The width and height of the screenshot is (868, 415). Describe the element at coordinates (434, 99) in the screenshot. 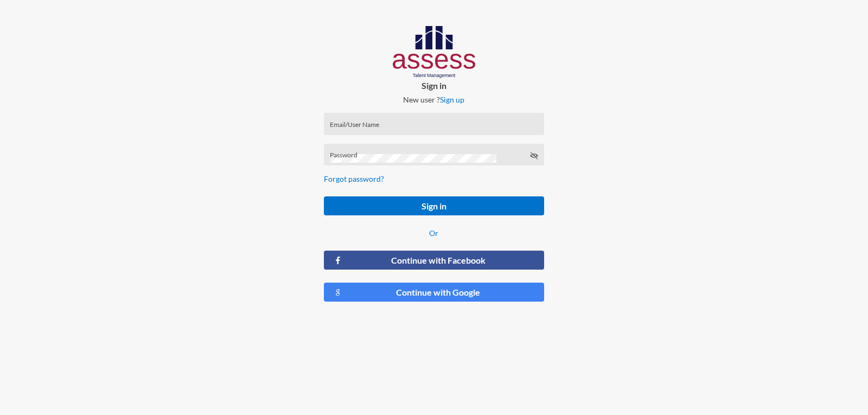

I see `p: New user ?` at that location.